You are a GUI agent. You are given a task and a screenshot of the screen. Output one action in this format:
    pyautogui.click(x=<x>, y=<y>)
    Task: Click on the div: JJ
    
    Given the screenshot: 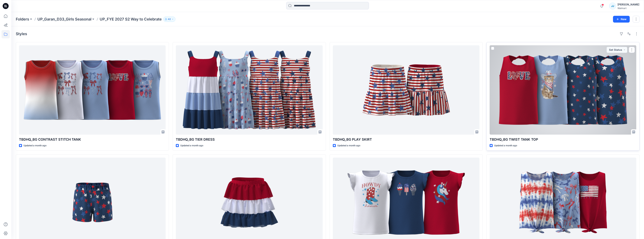 What is the action you would take?
    pyautogui.click(x=613, y=6)
    